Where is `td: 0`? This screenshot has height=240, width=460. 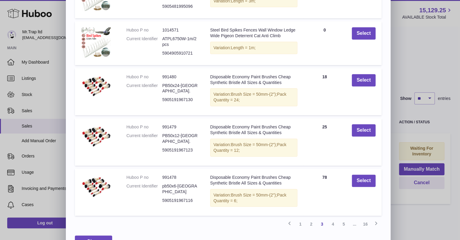
td: 0 is located at coordinates (324, 43).